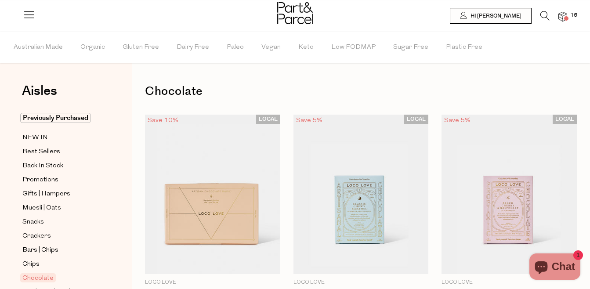 This screenshot has height=289, width=590. I want to click on a: Bars | Chips, so click(62, 250).